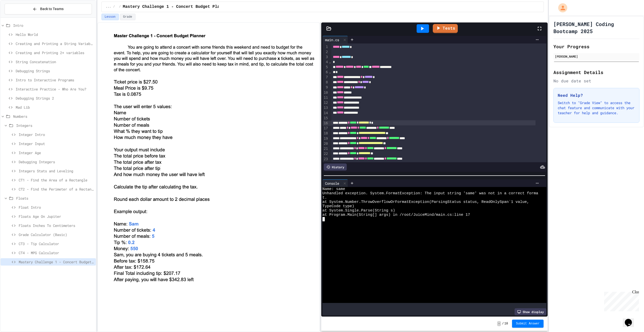 Image resolution: width=644 pixels, height=332 pixels. I want to click on div: Chat with us now!Close, so click(19, 17).